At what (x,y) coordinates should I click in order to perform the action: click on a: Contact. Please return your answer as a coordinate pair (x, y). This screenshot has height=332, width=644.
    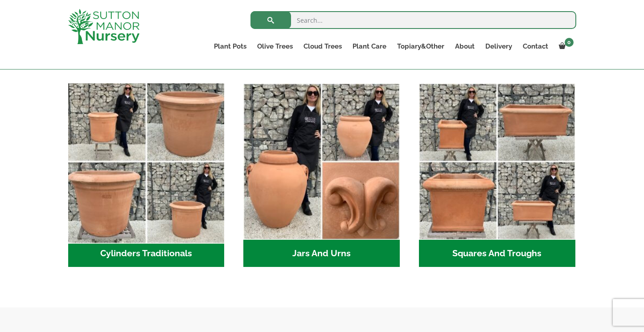
    Looking at the image, I should click on (535, 46).